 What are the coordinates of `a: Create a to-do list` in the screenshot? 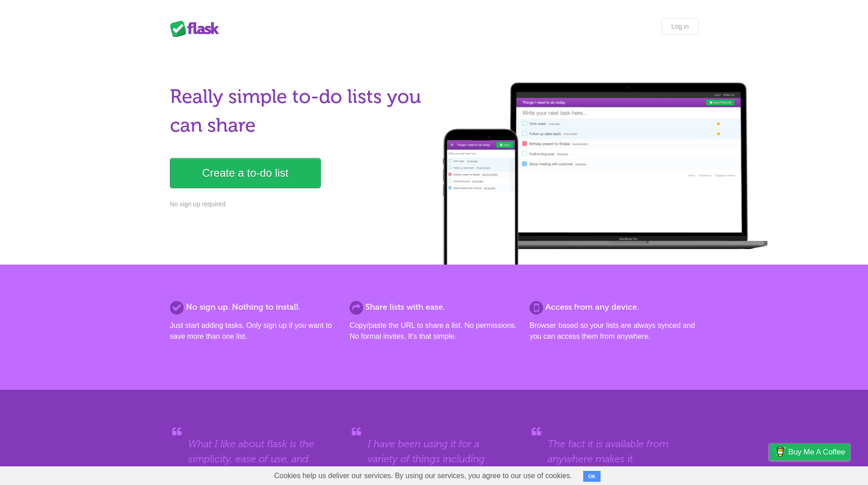 It's located at (245, 173).